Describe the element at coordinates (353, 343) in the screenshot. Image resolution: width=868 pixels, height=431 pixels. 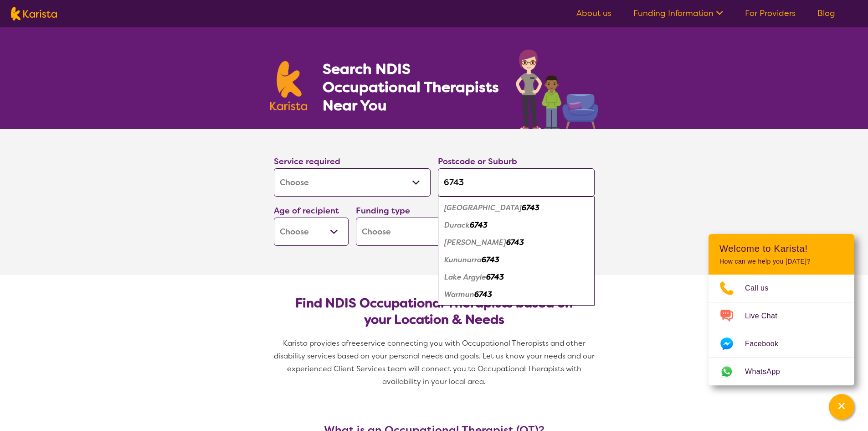
I see `span: free` at that location.